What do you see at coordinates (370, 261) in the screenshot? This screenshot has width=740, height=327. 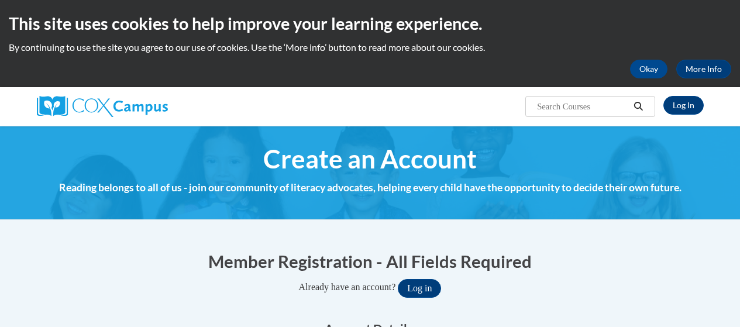 I see `h1: Member Registration - All Fields Required` at bounding box center [370, 261].